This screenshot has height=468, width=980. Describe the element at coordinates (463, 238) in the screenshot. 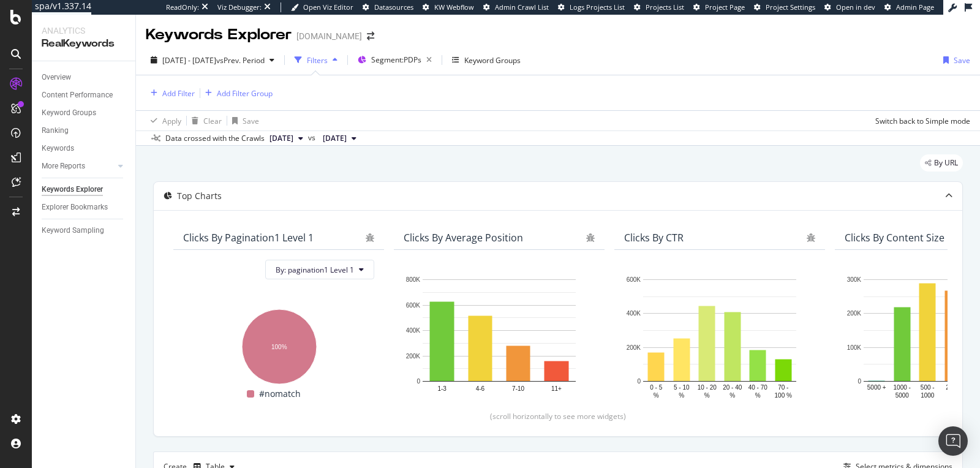

I see `div: Clicks By Average Position` at that location.